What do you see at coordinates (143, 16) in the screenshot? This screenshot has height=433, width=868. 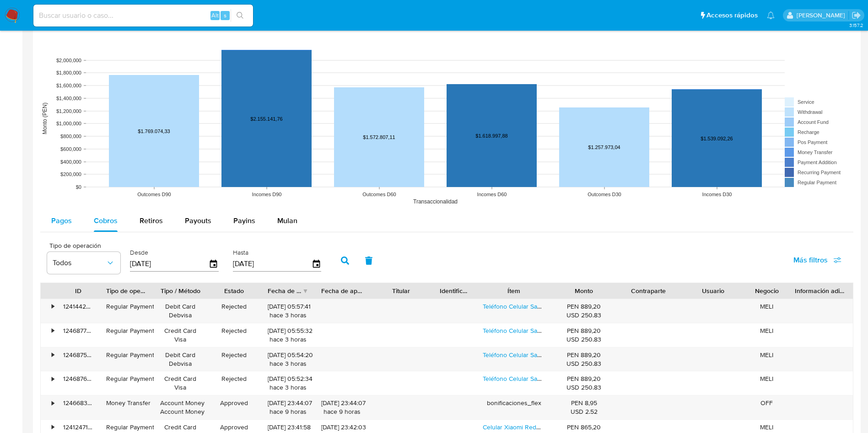 I see `input: Buscar usuario o caso...` at bounding box center [143, 16].